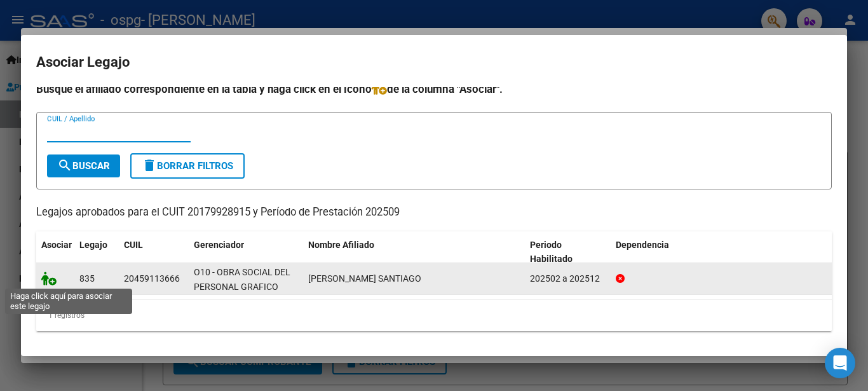  I want to click on span: Gerenciador, so click(218, 245).